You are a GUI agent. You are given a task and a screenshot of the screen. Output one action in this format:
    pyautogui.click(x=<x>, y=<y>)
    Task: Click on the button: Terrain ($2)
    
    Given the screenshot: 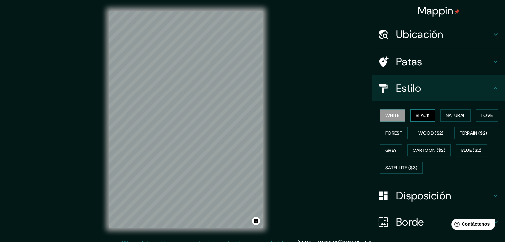 What is the action you would take?
    pyautogui.click(x=473, y=133)
    